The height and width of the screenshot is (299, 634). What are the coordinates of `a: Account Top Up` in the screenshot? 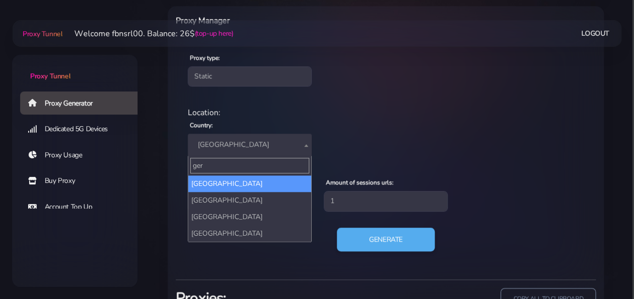 It's located at (83, 207).